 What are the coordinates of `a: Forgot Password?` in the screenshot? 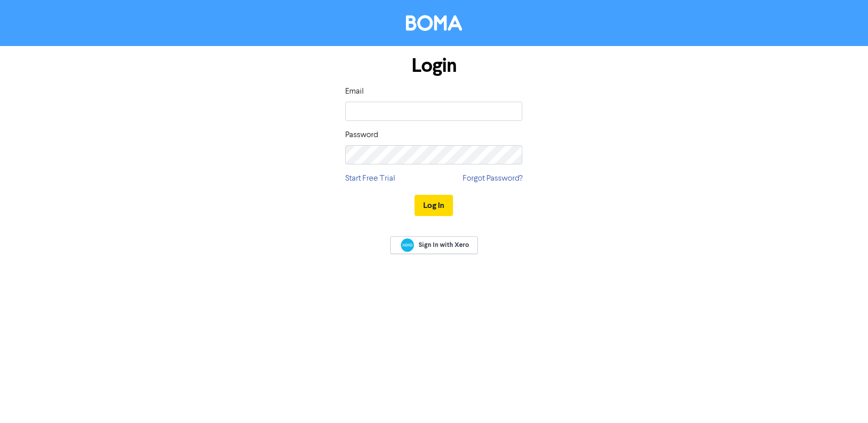 It's located at (493, 179).